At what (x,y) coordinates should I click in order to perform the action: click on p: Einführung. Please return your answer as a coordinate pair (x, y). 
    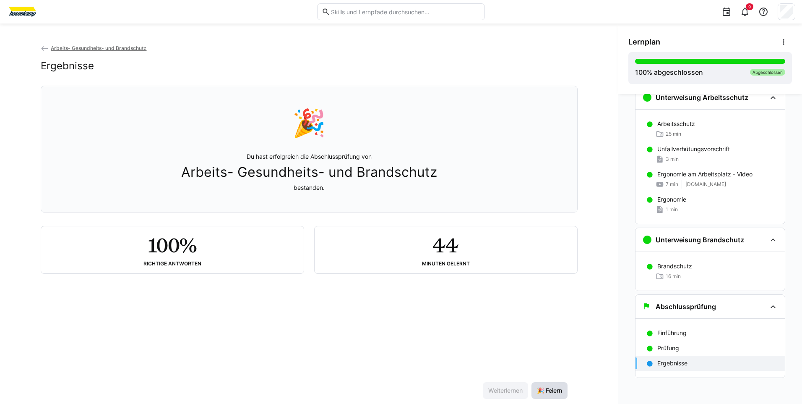
    Looking at the image, I should click on (672, 333).